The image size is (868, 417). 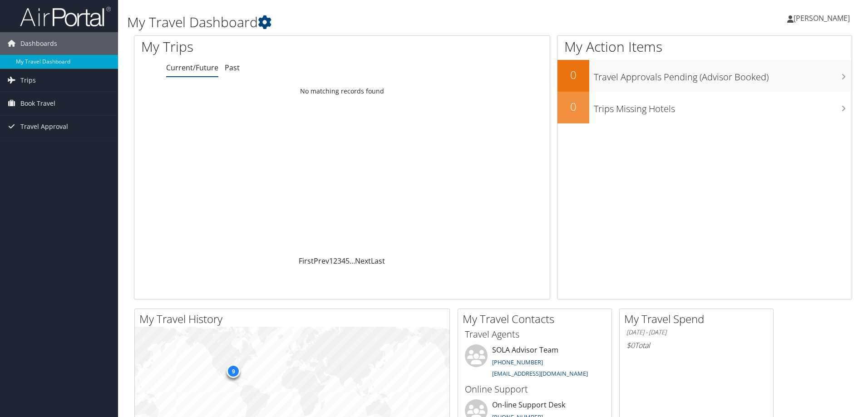 What do you see at coordinates (339, 261) in the screenshot?
I see `a: 3` at bounding box center [339, 261].